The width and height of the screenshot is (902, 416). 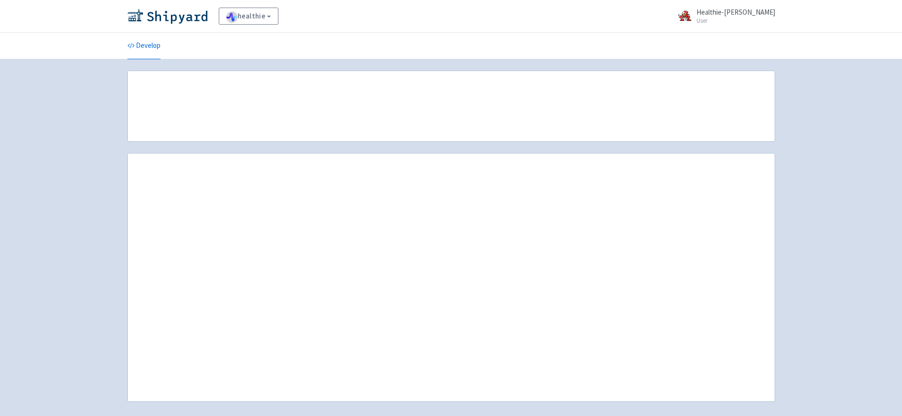 I want to click on a: Develop, so click(x=144, y=46).